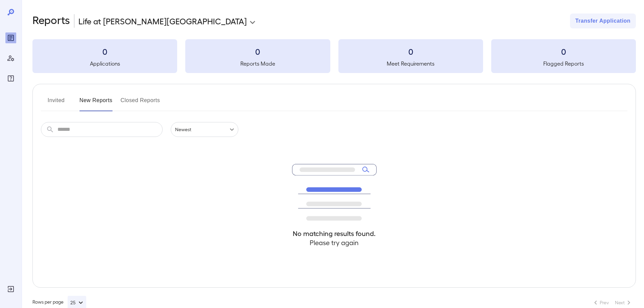 This screenshot has height=308, width=644. I want to click on h5: Applications, so click(105, 63).